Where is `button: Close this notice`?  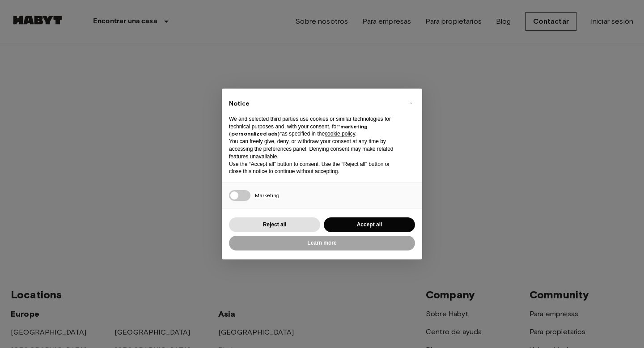
button: Close this notice is located at coordinates (411, 103).